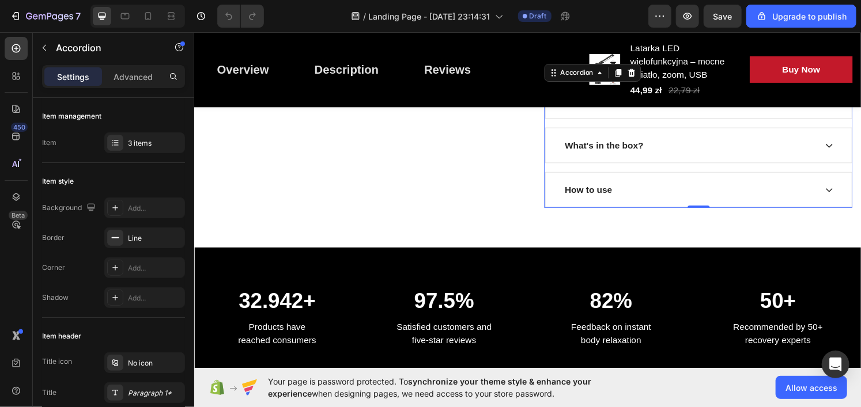  Describe the element at coordinates (605, 313) in the screenshot. I see `p: Recommended by 50+ recovery experts` at that location.